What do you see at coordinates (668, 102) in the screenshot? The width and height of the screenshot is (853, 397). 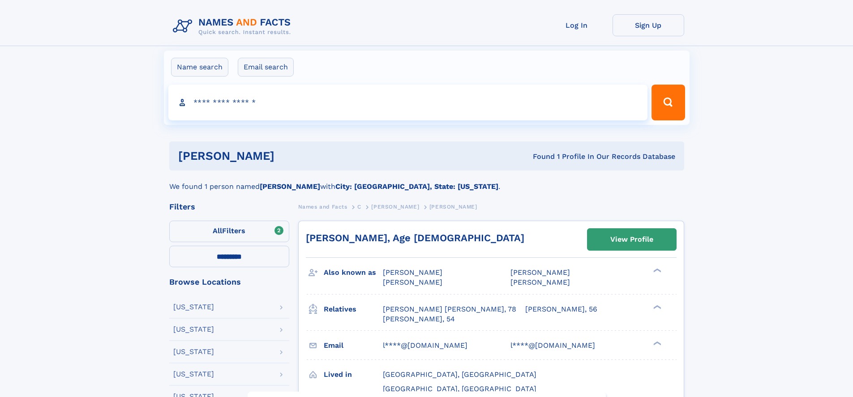 I see `button: Search Button` at bounding box center [668, 102].